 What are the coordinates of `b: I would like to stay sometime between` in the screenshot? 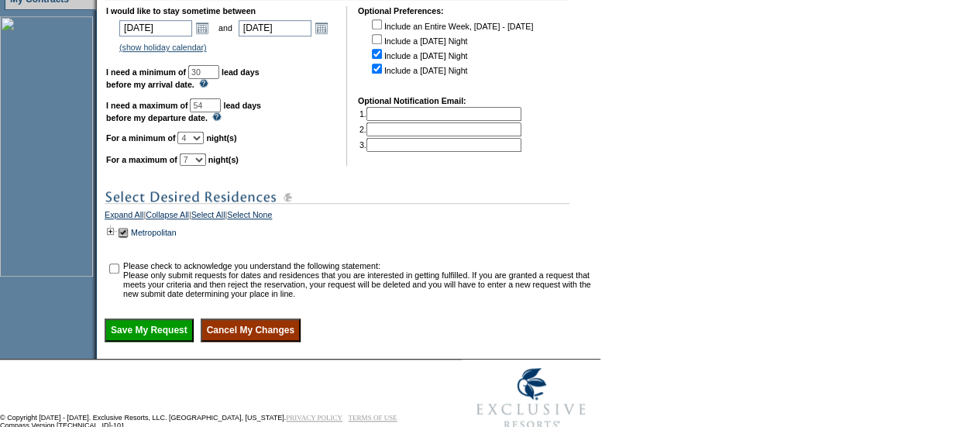 It's located at (181, 11).